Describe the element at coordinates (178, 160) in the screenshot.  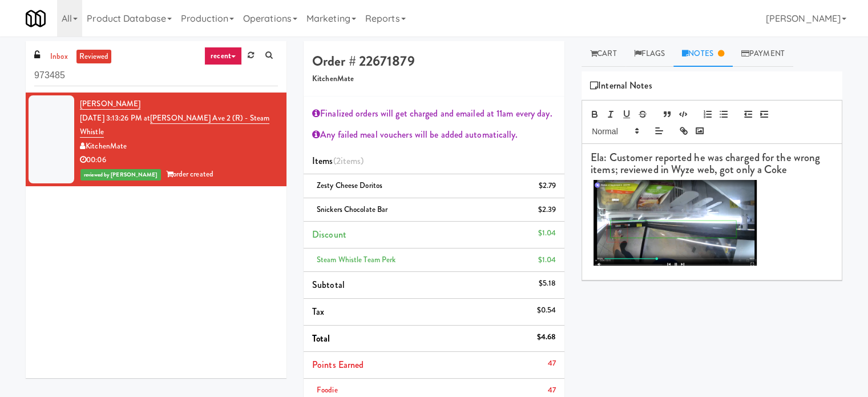
I see `div: 00:06` at that location.